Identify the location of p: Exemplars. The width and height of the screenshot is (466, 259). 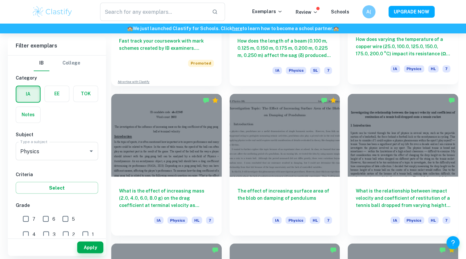
(267, 11).